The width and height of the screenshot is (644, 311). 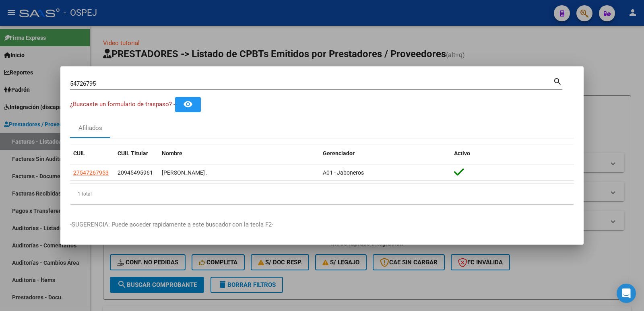 I want to click on span: ¿Buscaste un formulario de traspaso? -, so click(x=122, y=104).